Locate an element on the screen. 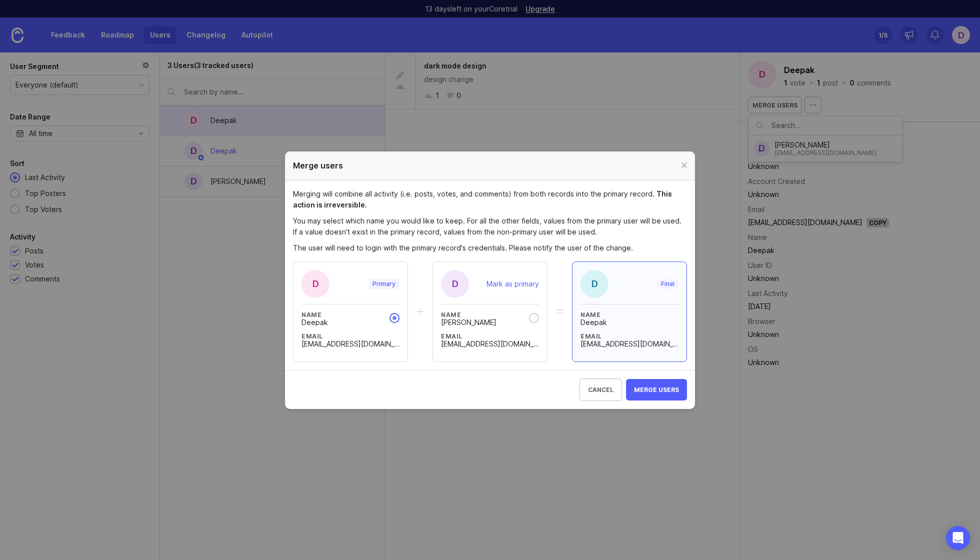  button: Cancel is located at coordinates (600, 390).